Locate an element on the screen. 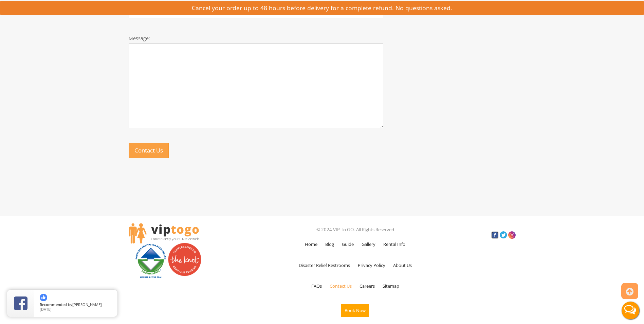  a: FAQs is located at coordinates (316, 286).